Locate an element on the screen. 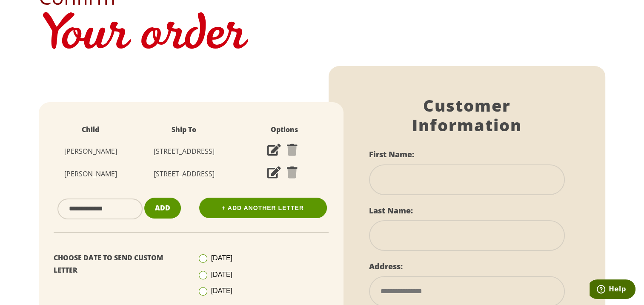 The height and width of the screenshot is (305, 644). h1: Customer Information is located at coordinates (467, 115).